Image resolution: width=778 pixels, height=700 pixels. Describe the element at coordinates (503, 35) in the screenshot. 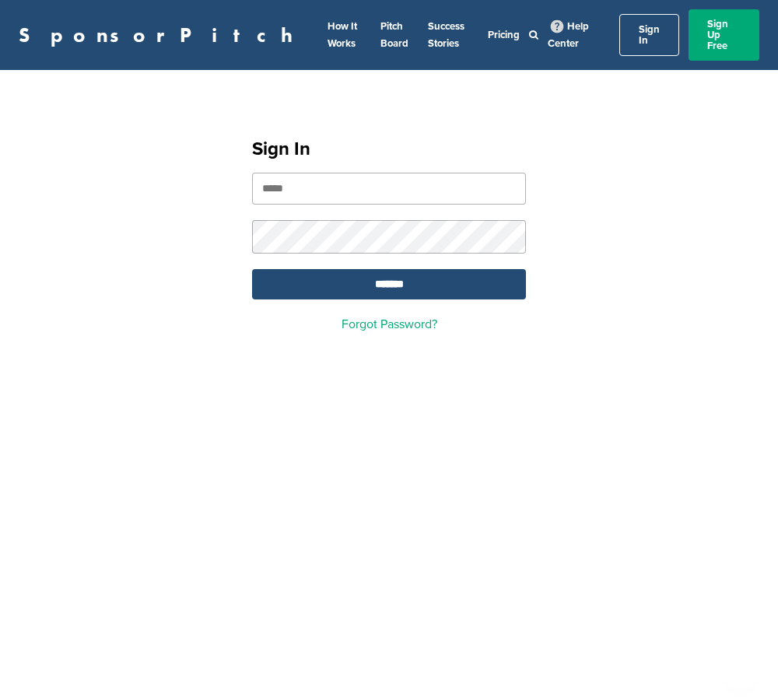

I see `a: Pricing` at that location.